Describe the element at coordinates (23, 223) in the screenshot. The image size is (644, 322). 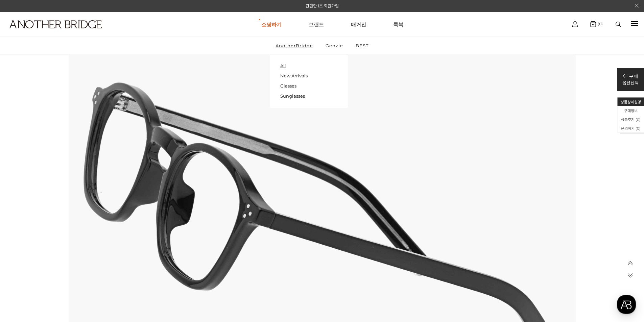
I see `a: 홈` at that location.